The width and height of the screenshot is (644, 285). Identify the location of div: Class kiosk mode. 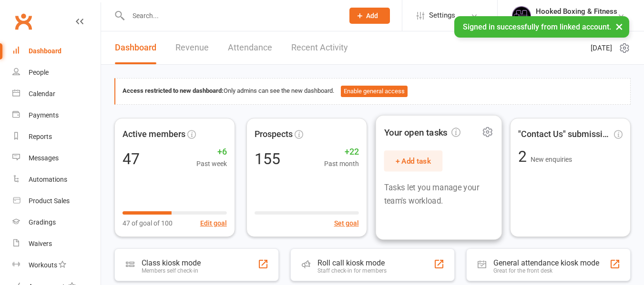
(171, 262).